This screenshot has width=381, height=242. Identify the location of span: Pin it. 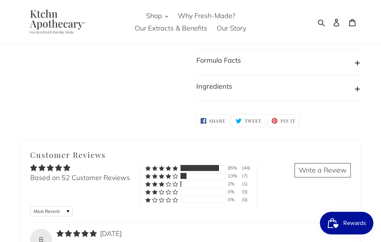
(287, 121).